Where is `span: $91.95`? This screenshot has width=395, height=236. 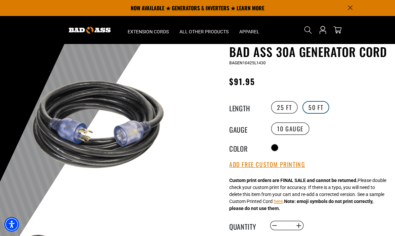
span: $91.95 is located at coordinates (242, 82).